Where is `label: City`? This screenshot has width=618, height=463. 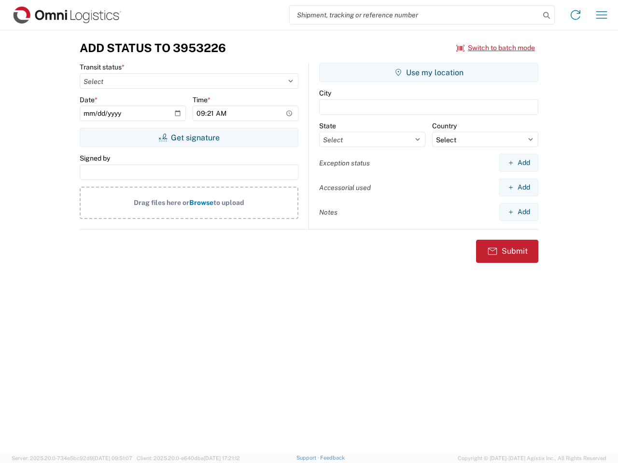
label: City is located at coordinates (325, 93).